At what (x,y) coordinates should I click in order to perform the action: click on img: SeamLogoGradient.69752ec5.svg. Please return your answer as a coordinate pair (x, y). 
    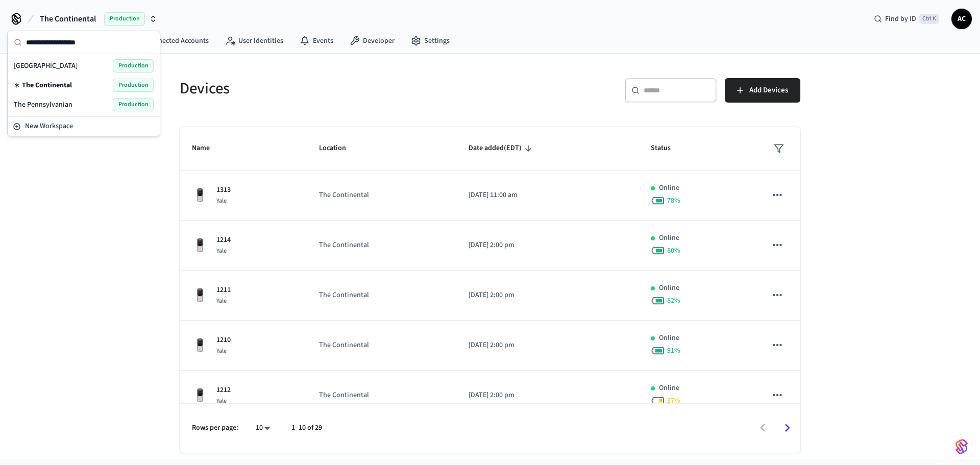
    Looking at the image, I should click on (961, 446).